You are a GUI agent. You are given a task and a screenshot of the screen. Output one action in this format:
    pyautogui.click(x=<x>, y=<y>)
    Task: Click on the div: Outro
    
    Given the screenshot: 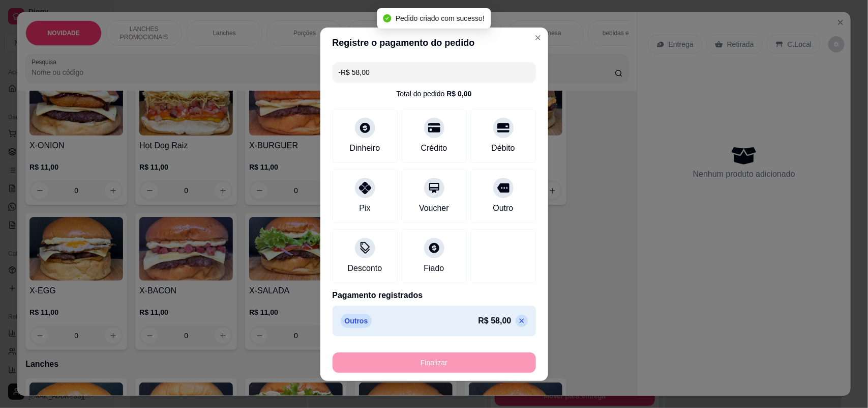 What is the action you would take?
    pyautogui.click(x=503, y=208)
    